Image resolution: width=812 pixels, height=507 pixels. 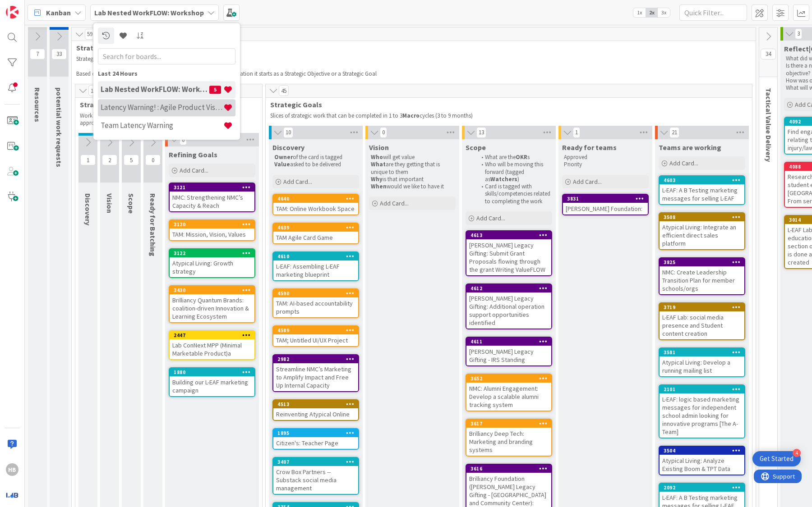 I want to click on strong: What, so click(x=378, y=164).